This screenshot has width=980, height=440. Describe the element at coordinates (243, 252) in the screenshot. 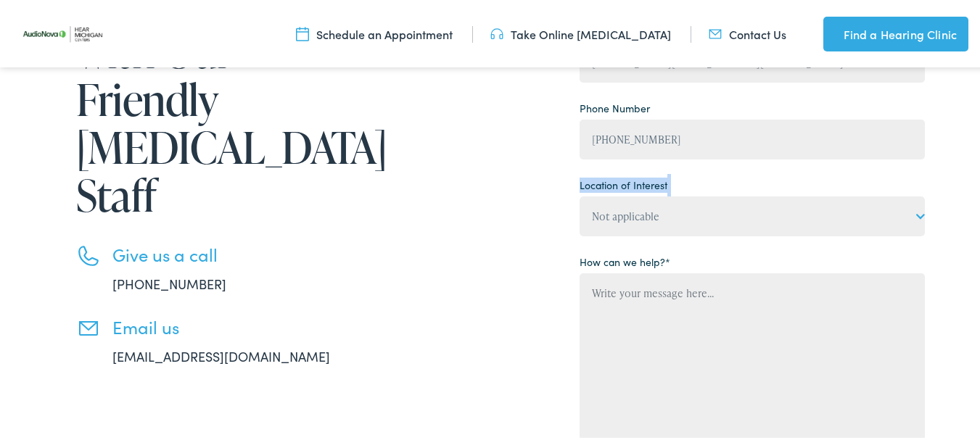

I see `h3: Give us a call` at that location.